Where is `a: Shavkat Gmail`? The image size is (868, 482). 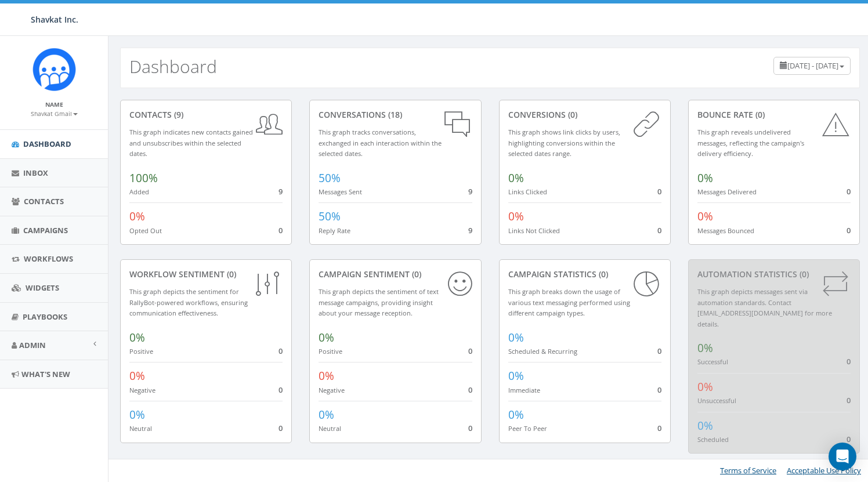
a: Shavkat Gmail is located at coordinates (54, 113).